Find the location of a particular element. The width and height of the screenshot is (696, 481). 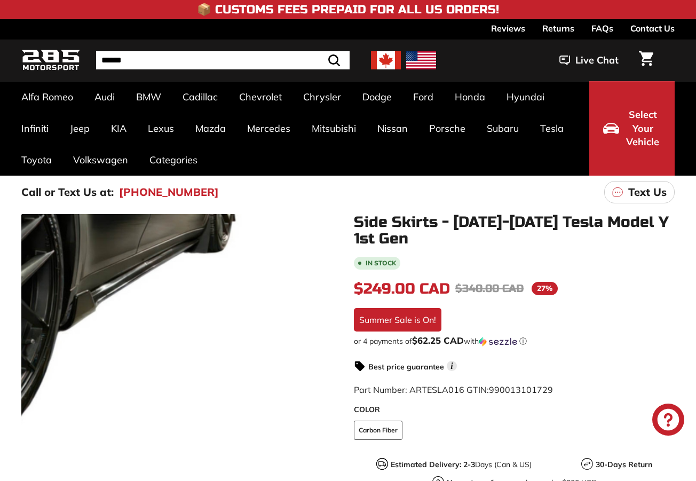

a: Audi is located at coordinates (105, 97).